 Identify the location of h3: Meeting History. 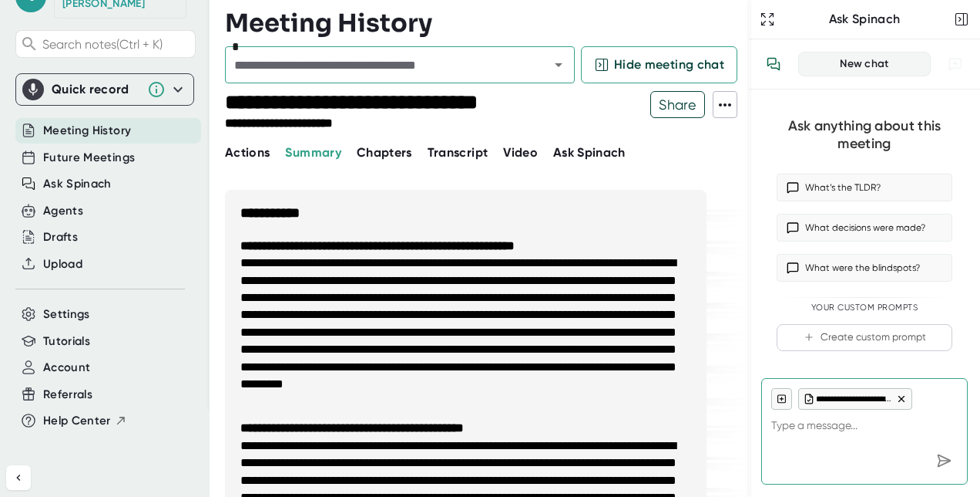
(328, 23).